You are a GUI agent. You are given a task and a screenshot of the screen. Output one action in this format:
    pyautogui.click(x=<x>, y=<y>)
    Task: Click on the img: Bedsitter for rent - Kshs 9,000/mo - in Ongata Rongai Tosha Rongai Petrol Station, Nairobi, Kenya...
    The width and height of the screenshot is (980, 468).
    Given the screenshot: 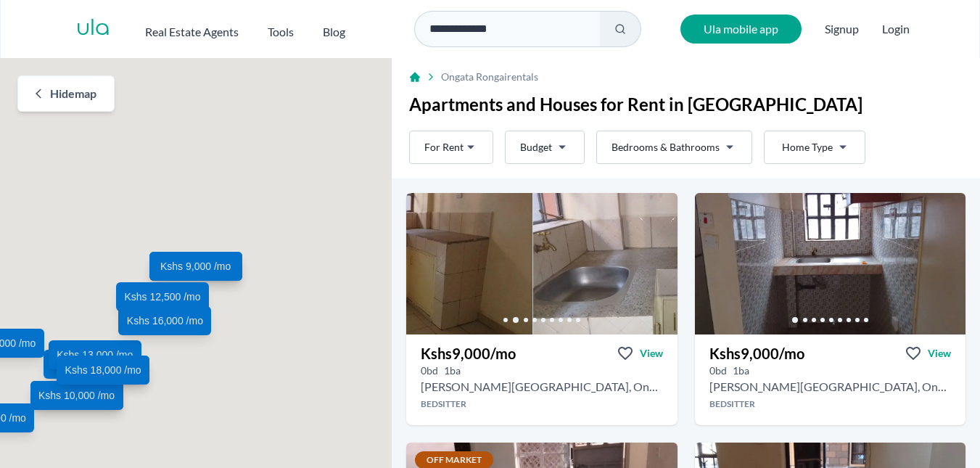 What is the action you would take?
    pyautogui.click(x=830, y=264)
    